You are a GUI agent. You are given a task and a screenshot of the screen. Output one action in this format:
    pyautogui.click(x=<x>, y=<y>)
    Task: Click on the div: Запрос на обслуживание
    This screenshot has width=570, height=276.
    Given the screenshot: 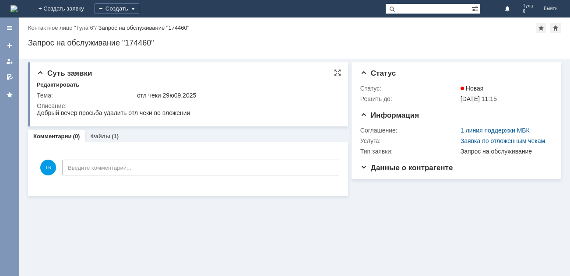 What is the action you would take?
    pyautogui.click(x=505, y=152)
    